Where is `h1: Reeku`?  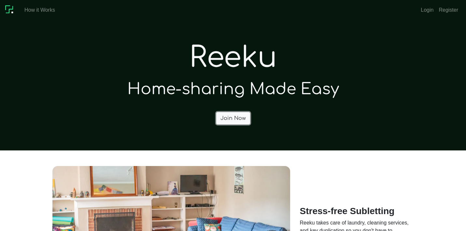
h1: Reeku is located at coordinates (233, 58).